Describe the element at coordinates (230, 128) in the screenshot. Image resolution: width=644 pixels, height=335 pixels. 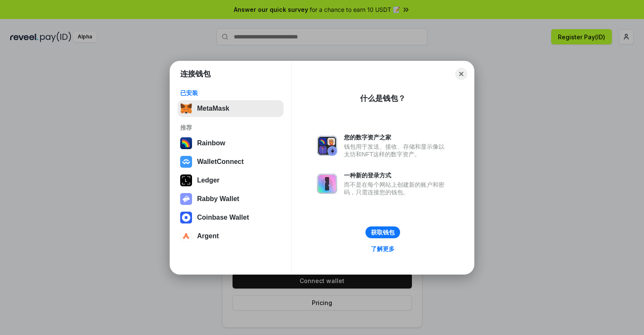
I see `div: 推荐` at that location.